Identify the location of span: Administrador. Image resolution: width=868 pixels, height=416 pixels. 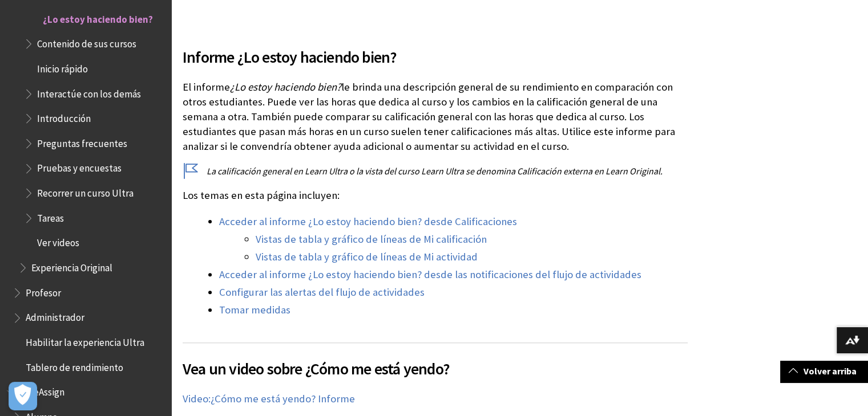
(55, 316).